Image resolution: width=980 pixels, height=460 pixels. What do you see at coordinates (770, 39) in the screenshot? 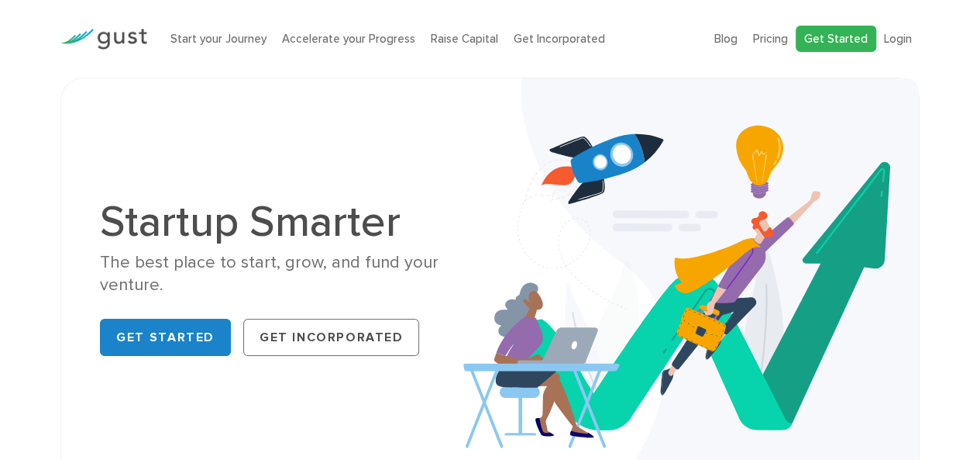
I see `a: Pricing` at bounding box center [770, 39].